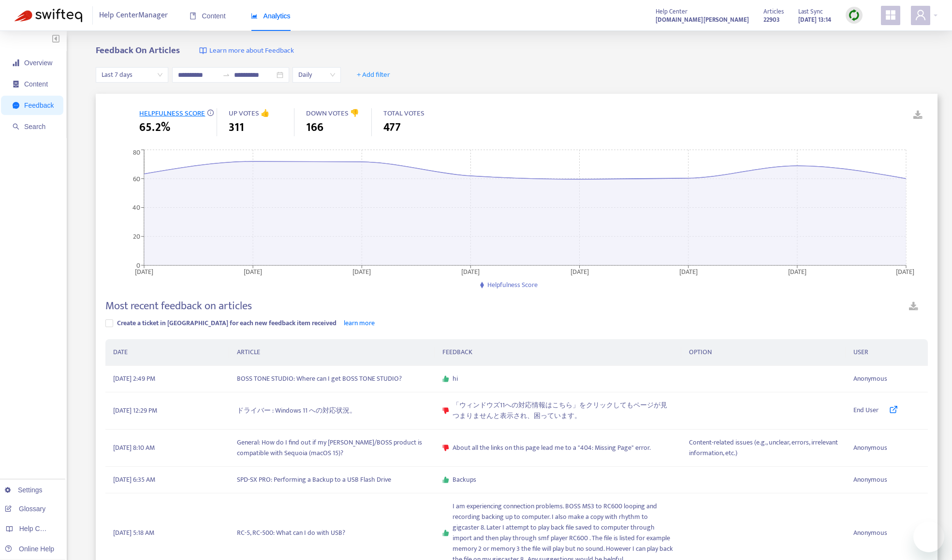  I want to click on span: Last Sync, so click(810, 11).